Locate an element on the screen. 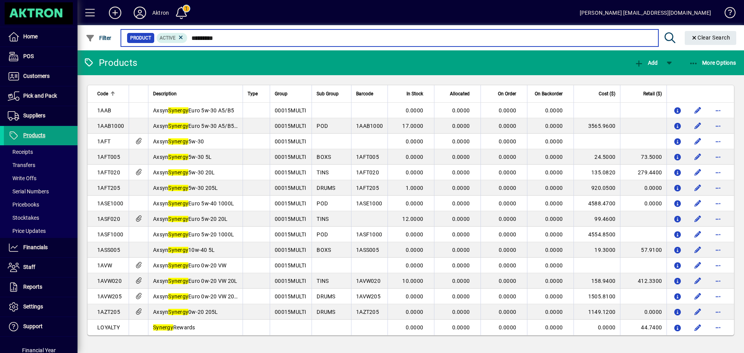 This screenshot has width=744, height=353. span: Transfers is located at coordinates (21, 165).